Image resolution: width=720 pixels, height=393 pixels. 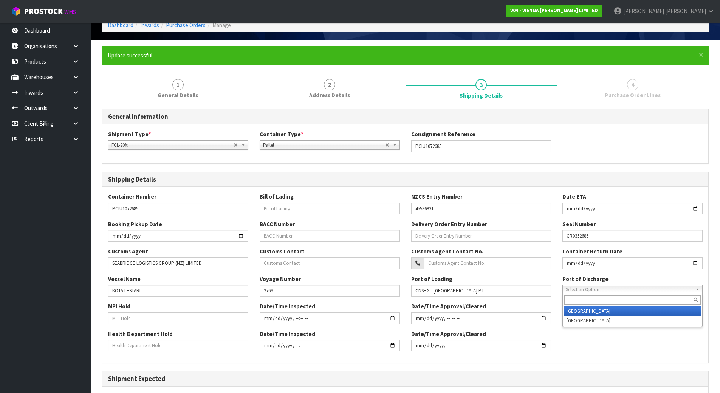 What do you see at coordinates (330, 290) in the screenshot?
I see `input: Voyage Number` at bounding box center [330, 290].